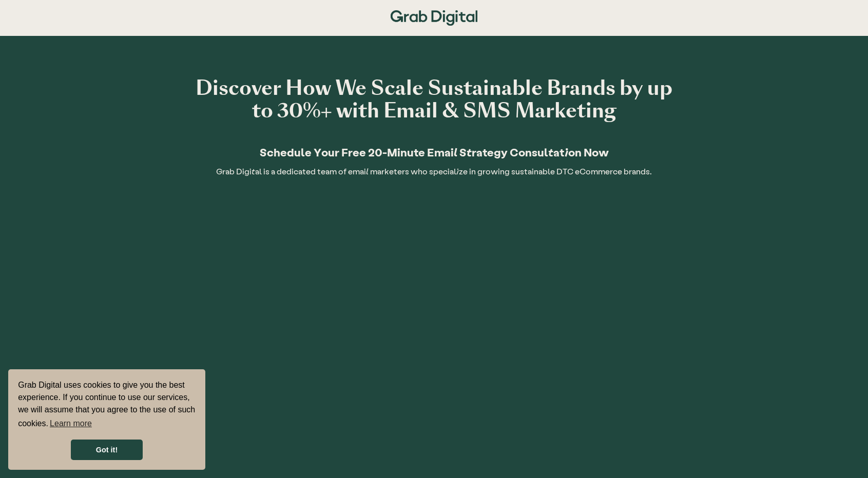 This screenshot has width=868, height=478. I want to click on p: Grab Digital is a dedicated team of email marketers who specialize in growing sustainable DTC eCo..., so click(434, 171).